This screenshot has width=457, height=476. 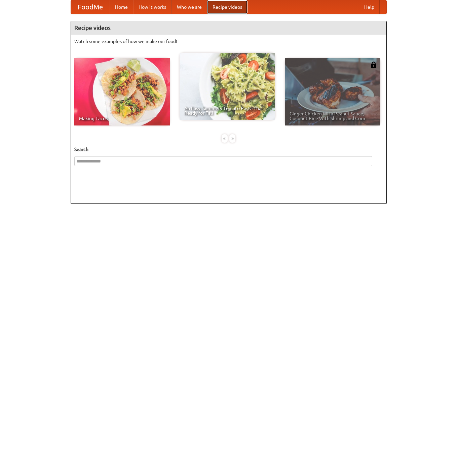 What do you see at coordinates (90, 7) in the screenshot?
I see `a: FoodMe` at bounding box center [90, 7].